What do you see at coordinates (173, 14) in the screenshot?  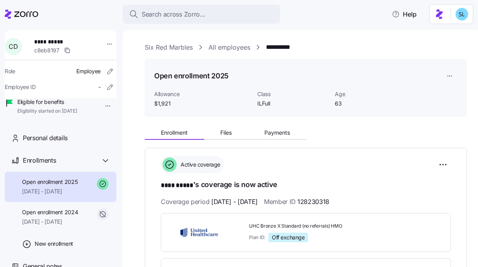 I see `span: Search across Zorro...` at bounding box center [173, 14].